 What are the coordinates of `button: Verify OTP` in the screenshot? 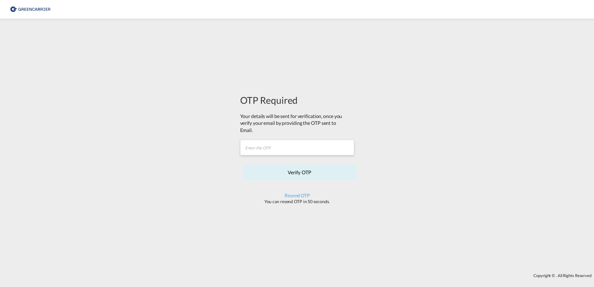 It's located at (299, 172).